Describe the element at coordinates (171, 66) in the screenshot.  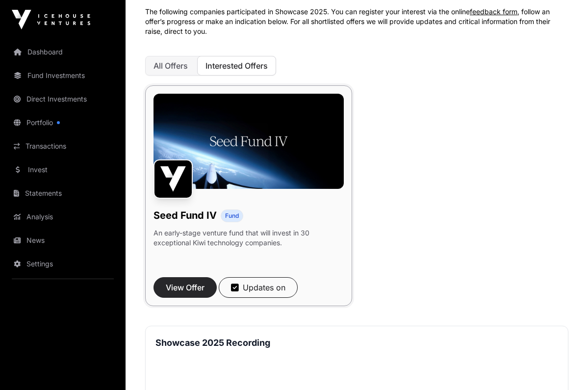
I see `span: All Offers` at that location.